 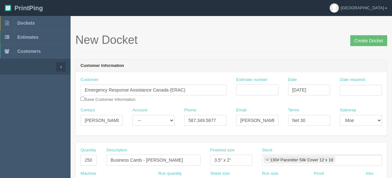 I want to click on label: Run size, so click(x=270, y=174).